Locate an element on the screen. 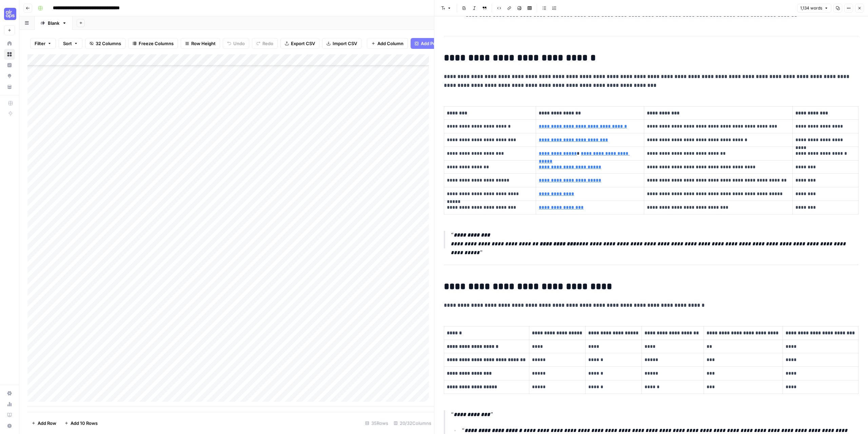  button: Workspace: Cohort 4 is located at coordinates (10, 14).